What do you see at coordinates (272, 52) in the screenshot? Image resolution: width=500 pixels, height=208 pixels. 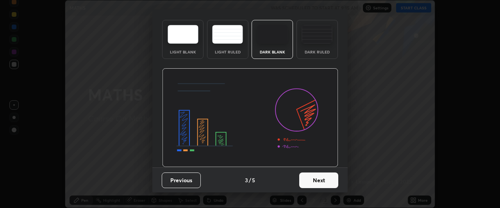 I see `div: Dark Blank` at bounding box center [272, 52].